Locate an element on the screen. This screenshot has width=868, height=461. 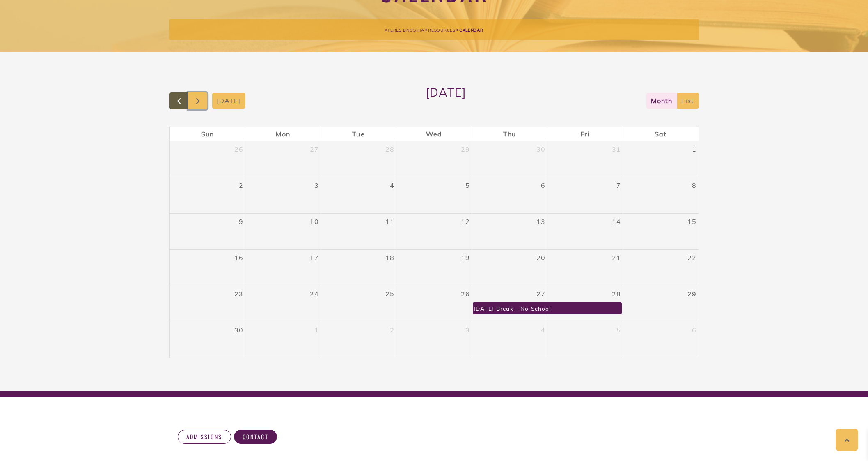
a: November 30, 2025 is located at coordinates (239, 330).